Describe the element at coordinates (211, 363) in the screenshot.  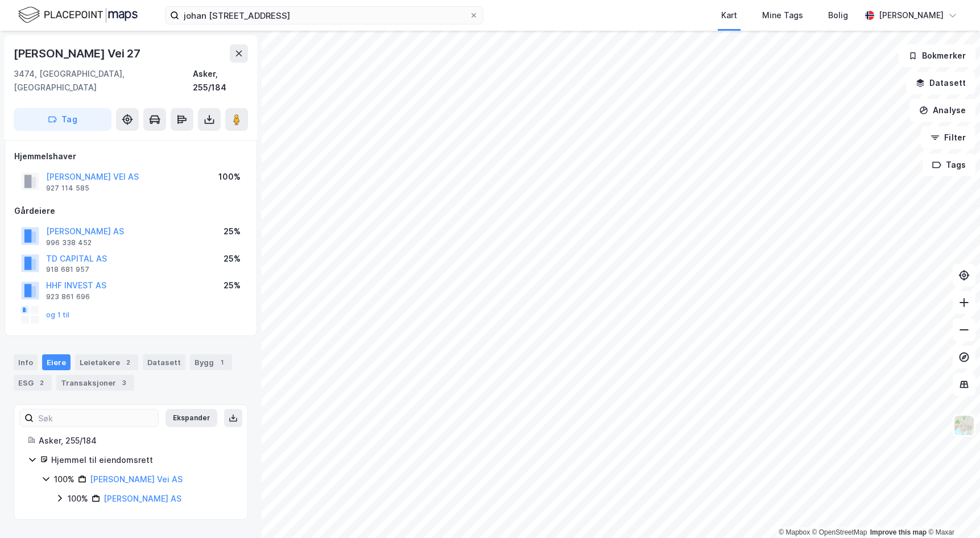
I see `div: Bygg` at that location.